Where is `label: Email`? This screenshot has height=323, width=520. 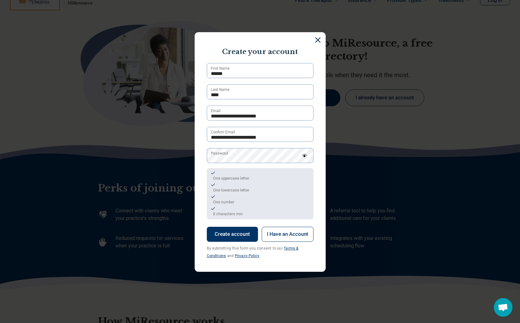 label: Email is located at coordinates (216, 111).